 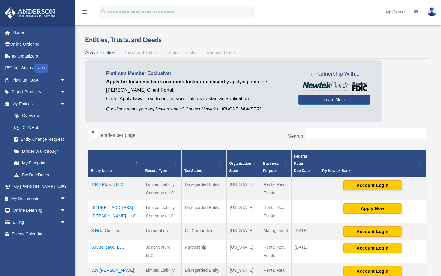 What do you see at coordinates (302, 164) in the screenshot?
I see `span: Federal Return Due Date` at bounding box center [302, 164].